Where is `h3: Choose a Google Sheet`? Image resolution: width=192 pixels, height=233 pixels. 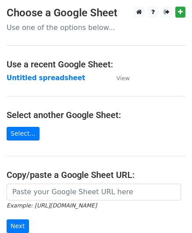 h3: Choose a Google Sheet is located at coordinates (96, 13).